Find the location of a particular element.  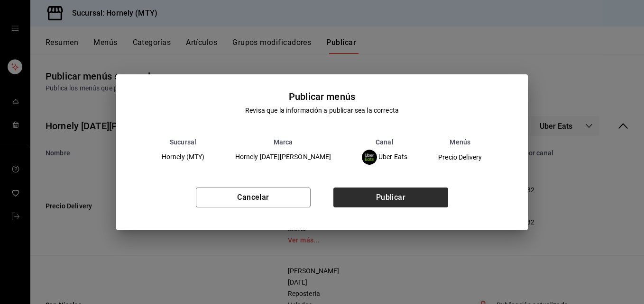

div: Revisa que la información a publicar sea la correcta is located at coordinates (322, 110).